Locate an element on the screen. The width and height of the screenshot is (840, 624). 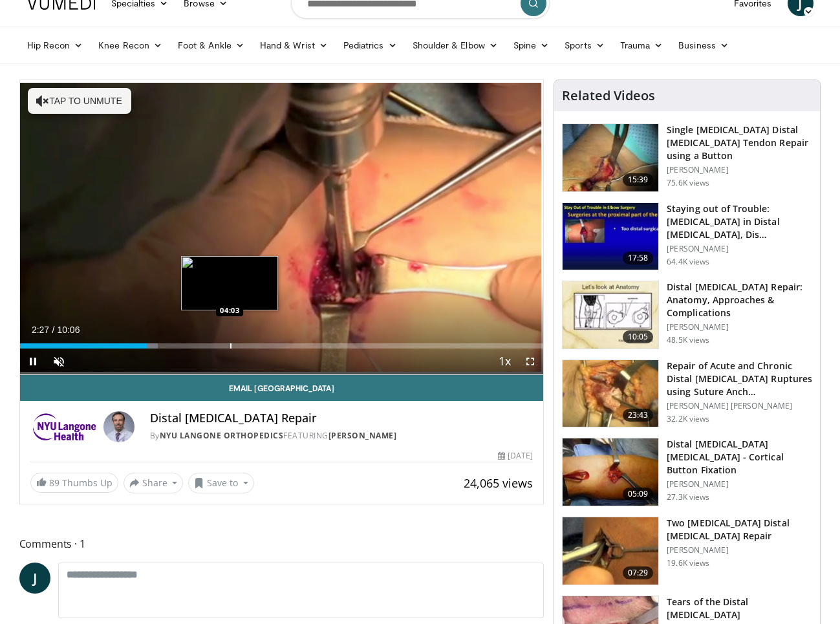
button: Playback Rate is located at coordinates (505, 362).